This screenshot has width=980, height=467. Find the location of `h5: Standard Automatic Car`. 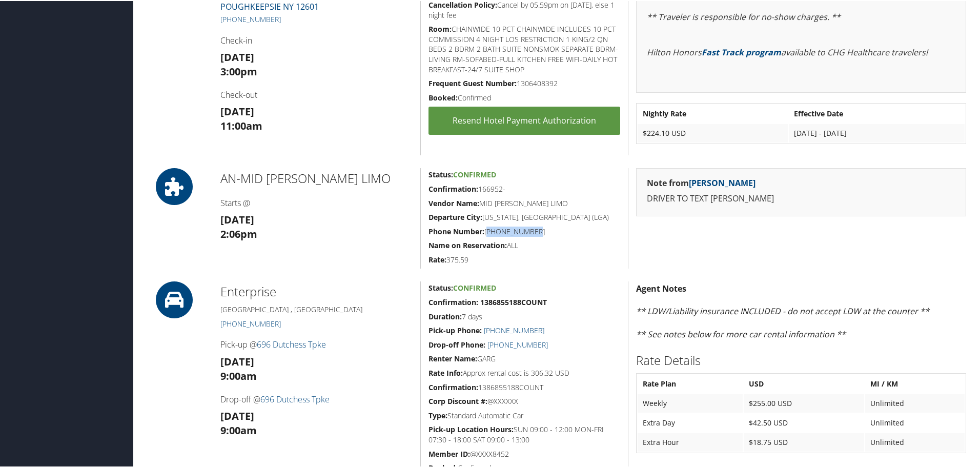

h5: Standard Automatic Car is located at coordinates (524, 415).